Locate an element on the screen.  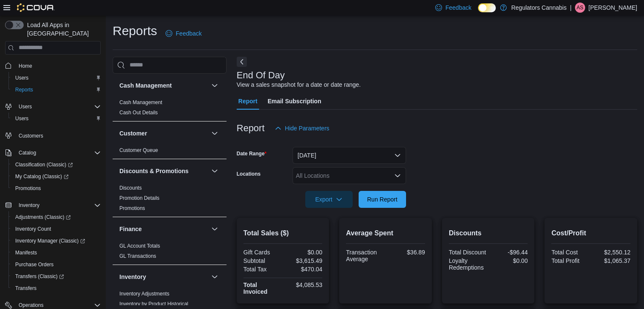
h2: Cost/Profit is located at coordinates (590, 233).